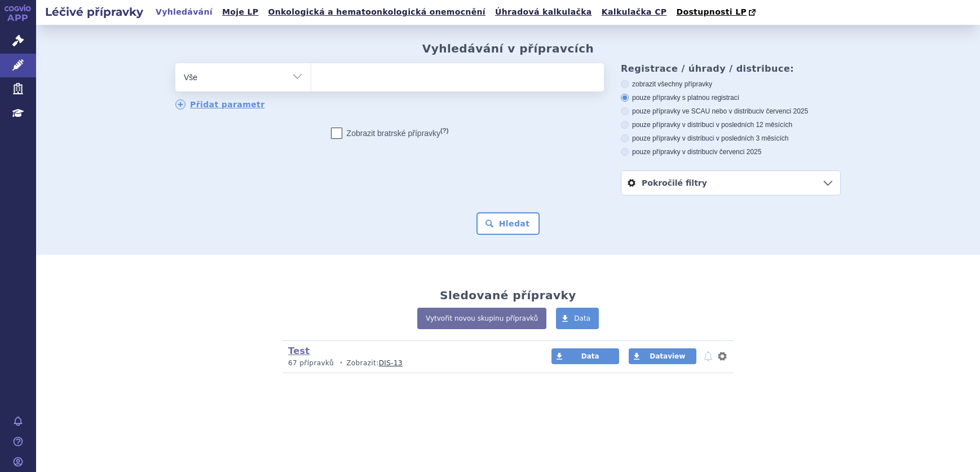  What do you see at coordinates (544, 12) in the screenshot?
I see `a: Úhradová kalkulačka` at bounding box center [544, 12].